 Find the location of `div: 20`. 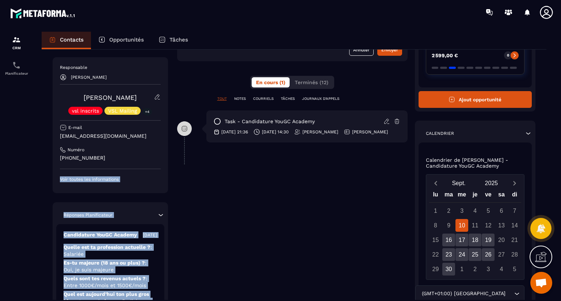

div: 20 is located at coordinates (501, 240).